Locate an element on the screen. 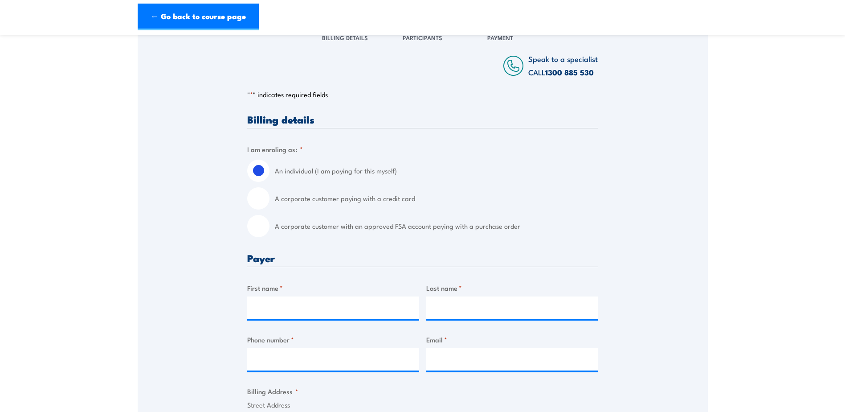 This screenshot has height=412, width=845. span: Payment is located at coordinates (501, 37).